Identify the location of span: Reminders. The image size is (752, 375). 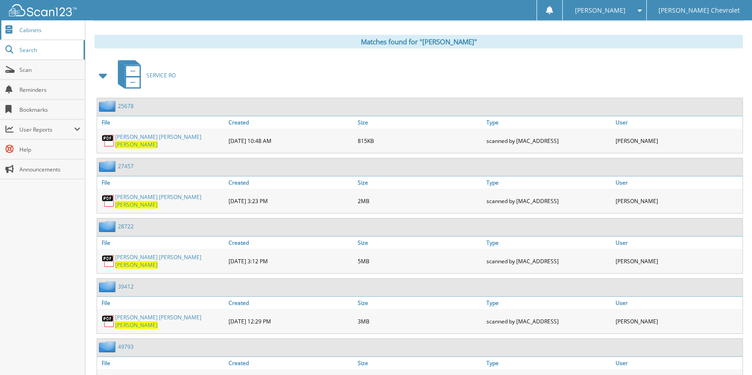
(50, 89).